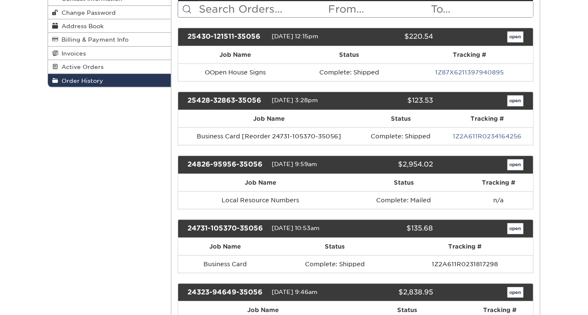 The image size is (588, 315). What do you see at coordinates (109, 40) in the screenshot?
I see `a: Billing & Payment Info` at bounding box center [109, 40].